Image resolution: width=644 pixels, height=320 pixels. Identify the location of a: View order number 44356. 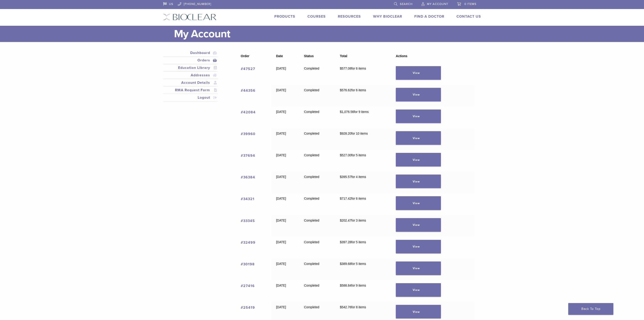
(248, 90).